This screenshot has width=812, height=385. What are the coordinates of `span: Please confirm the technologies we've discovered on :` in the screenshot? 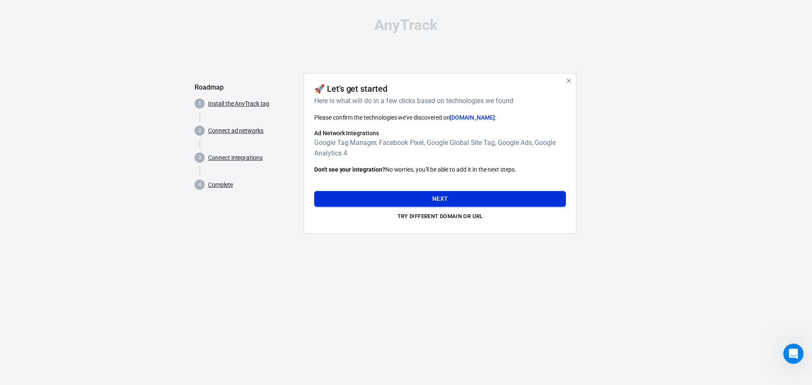 It's located at (405, 118).